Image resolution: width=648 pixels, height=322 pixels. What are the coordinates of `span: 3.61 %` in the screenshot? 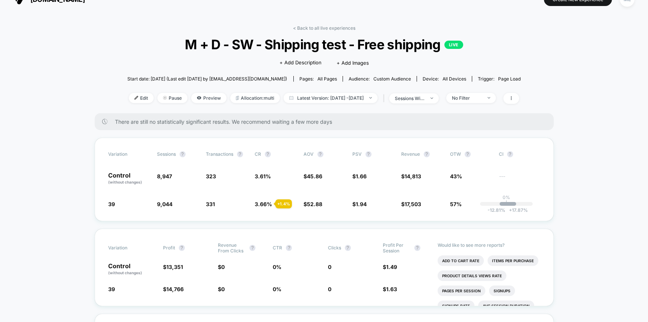 It's located at (263, 176).